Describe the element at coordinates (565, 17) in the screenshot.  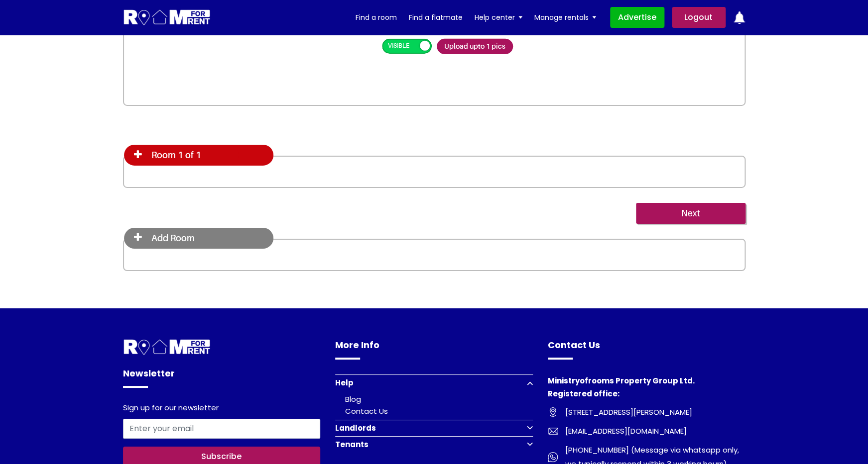
I see `a: Manage rentals` at that location.